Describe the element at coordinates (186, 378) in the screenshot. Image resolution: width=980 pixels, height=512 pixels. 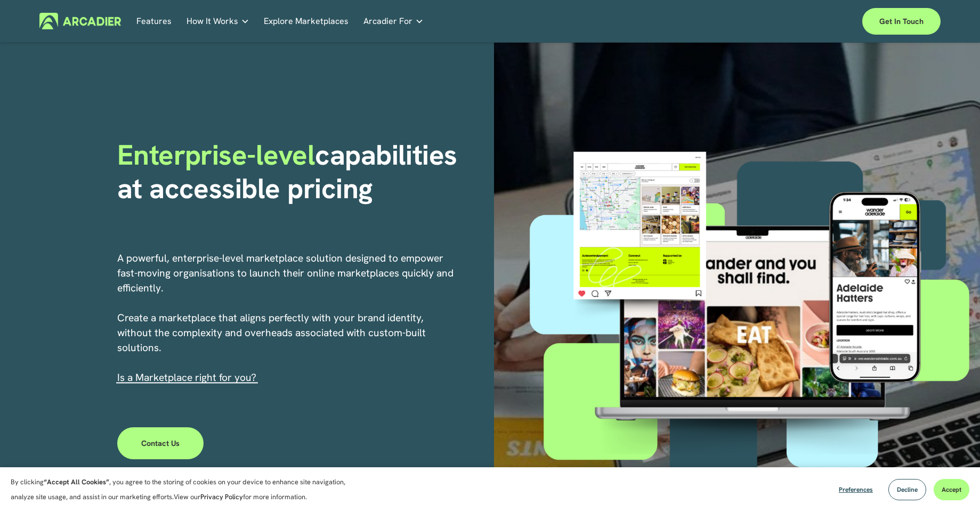
I see `span: I` at that location.